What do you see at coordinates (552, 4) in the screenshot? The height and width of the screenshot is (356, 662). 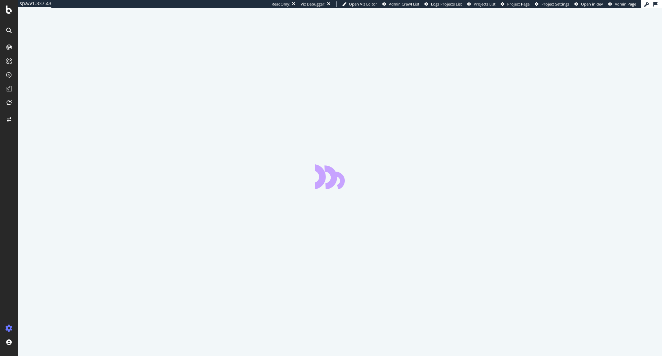 I see `a: Project Settings` at bounding box center [552, 4].